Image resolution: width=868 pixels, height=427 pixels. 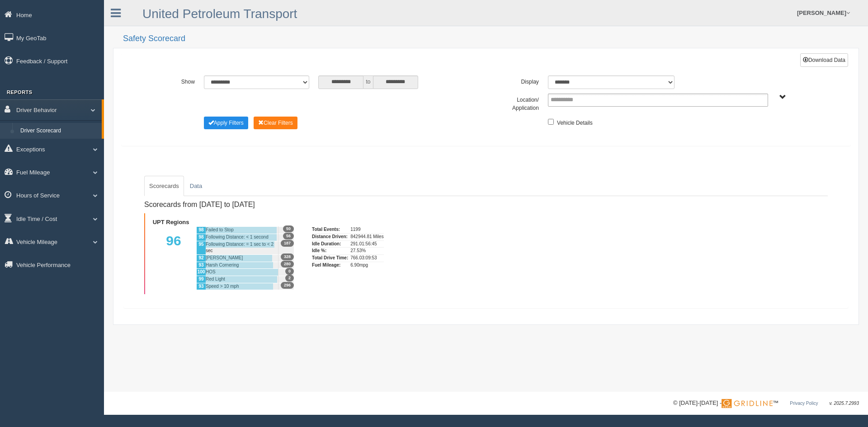 I want to click on span: 296, so click(x=287, y=285).